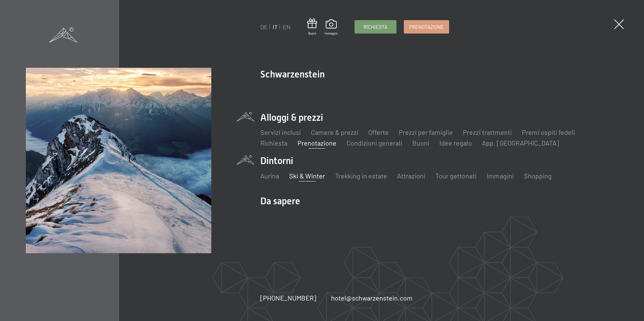  I want to click on span: Prenotazione, so click(427, 27).